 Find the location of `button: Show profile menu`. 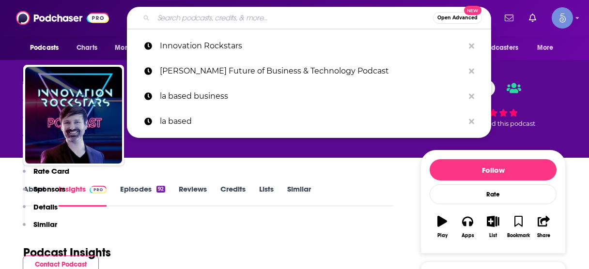

button: Show profile menu is located at coordinates (562, 18).